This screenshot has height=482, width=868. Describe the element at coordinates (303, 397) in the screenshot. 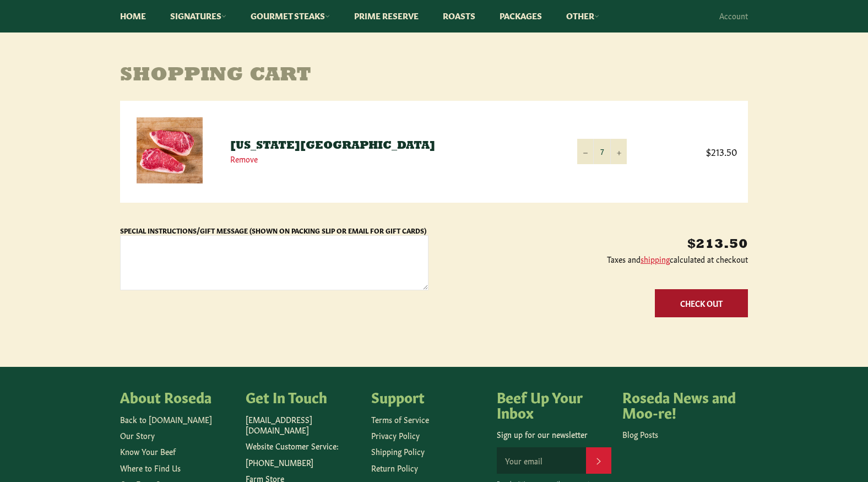

I see `h4: Get In Touch` at that location.